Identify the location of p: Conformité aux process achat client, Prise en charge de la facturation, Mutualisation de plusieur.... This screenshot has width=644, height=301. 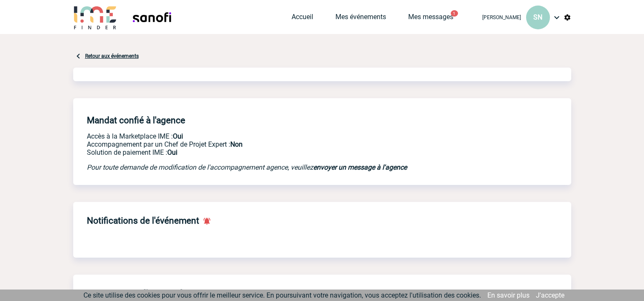
(263, 152).